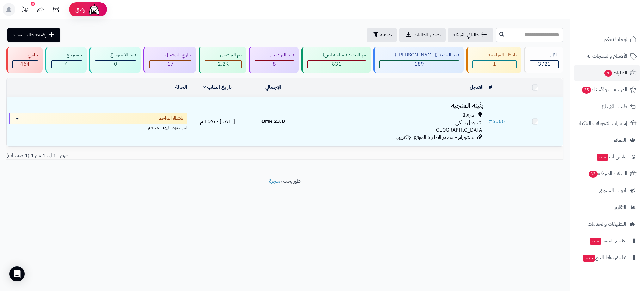 This screenshot has width=644, height=291. Describe the element at coordinates (608, 241) in the screenshot. I see `span: تطبيق المتجر` at that location.